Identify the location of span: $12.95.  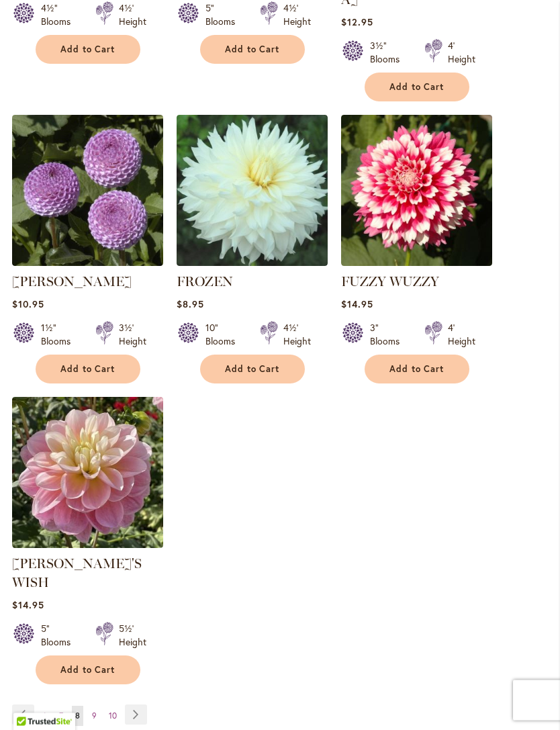
(357, 22).